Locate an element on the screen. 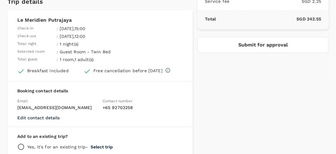  span: Total night is located at coordinates (27, 44).